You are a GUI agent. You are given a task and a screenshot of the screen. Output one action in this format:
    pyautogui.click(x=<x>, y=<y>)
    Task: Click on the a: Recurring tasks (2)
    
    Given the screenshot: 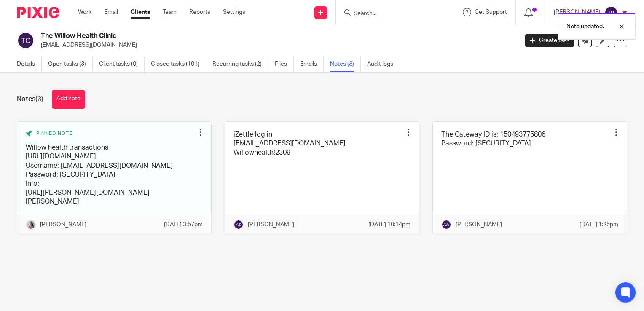 What is the action you would take?
    pyautogui.click(x=240, y=64)
    